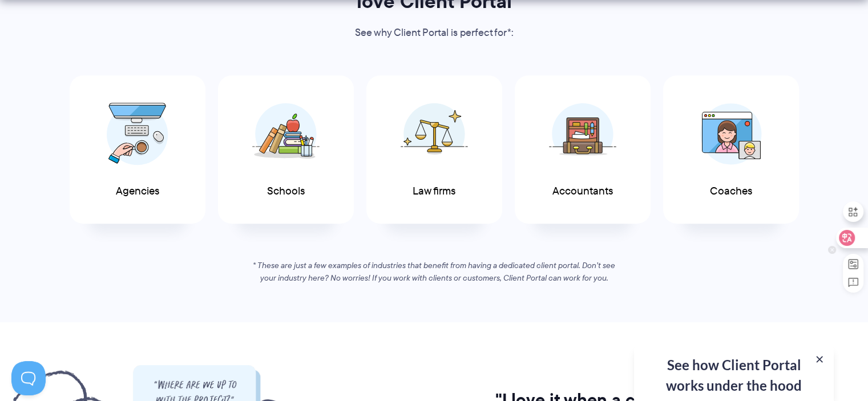  Describe the element at coordinates (583, 191) in the screenshot. I see `span: Accountants` at that location.